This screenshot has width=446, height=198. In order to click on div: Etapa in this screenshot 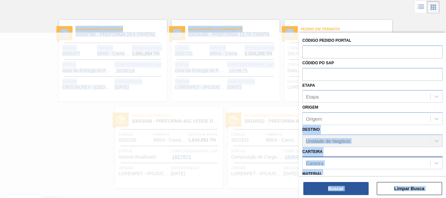, I will do `click(312, 97)`.